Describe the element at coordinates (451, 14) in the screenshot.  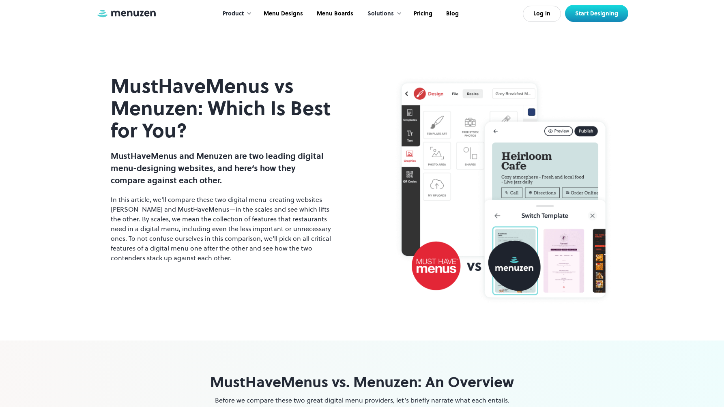
I see `a: Blog` at that location.